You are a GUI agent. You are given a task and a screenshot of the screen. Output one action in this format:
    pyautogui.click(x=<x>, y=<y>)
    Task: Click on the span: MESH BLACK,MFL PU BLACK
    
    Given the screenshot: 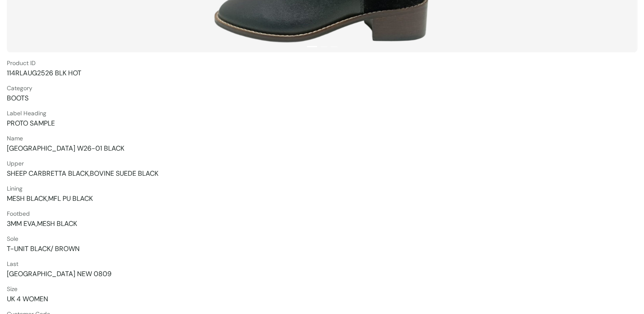 What is the action you would take?
    pyautogui.click(x=322, y=198)
    